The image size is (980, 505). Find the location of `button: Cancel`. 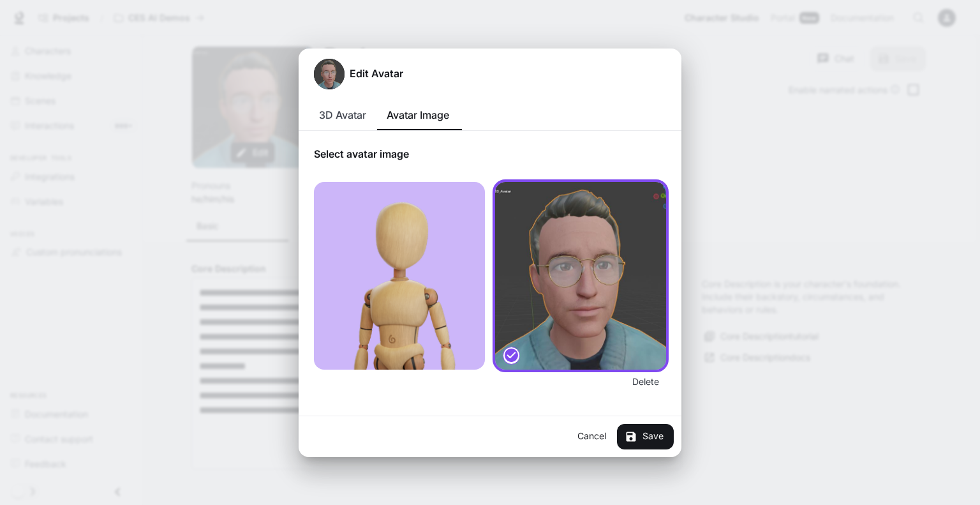

button: Cancel is located at coordinates (592, 436).